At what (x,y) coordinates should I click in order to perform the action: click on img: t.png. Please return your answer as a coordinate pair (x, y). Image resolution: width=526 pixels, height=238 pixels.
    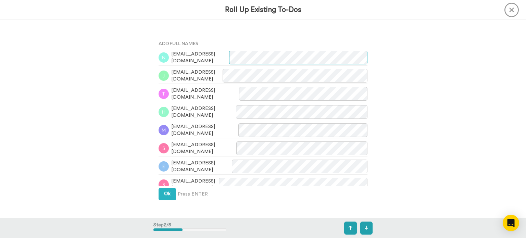
    Looking at the image, I should click on (164, 94).